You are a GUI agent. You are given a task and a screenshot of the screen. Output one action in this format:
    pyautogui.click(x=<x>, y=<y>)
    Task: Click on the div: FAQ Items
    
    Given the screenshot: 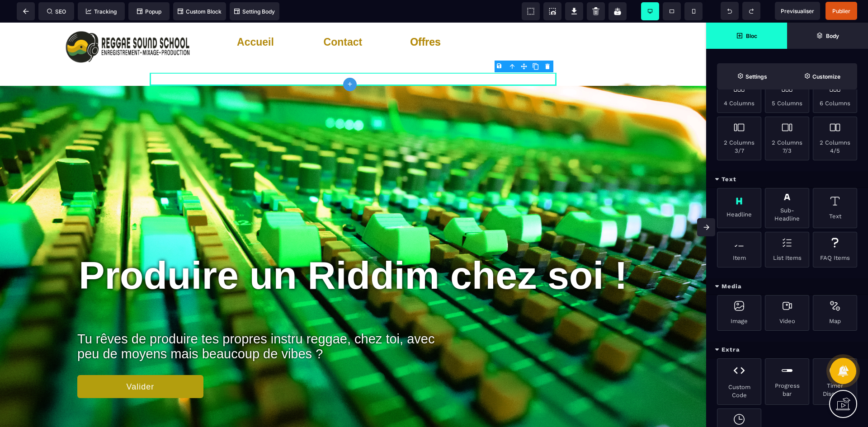 What is the action you would take?
    pyautogui.click(x=835, y=250)
    